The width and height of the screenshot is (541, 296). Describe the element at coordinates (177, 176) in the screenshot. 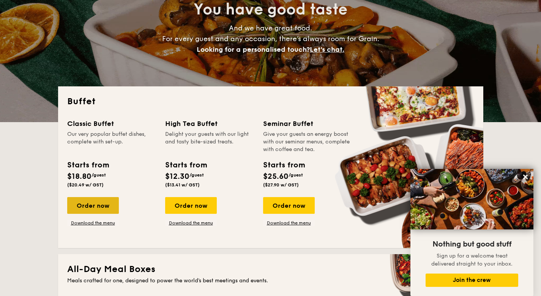

I see `span: $12.30` at that location.